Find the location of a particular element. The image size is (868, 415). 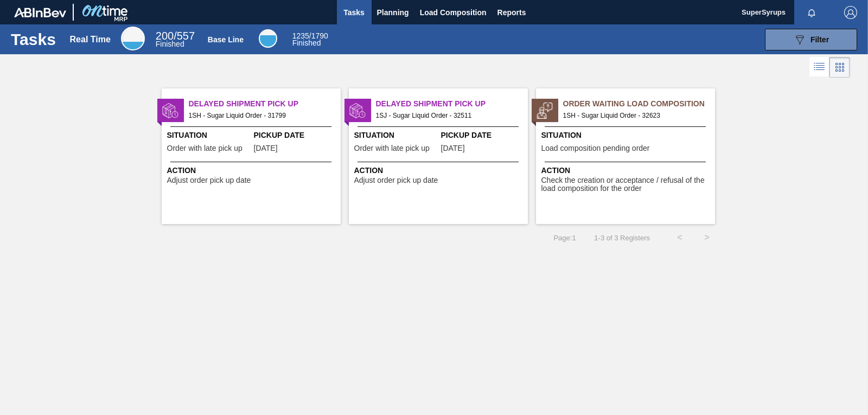

span: Load composition pending order is located at coordinates (596, 148).